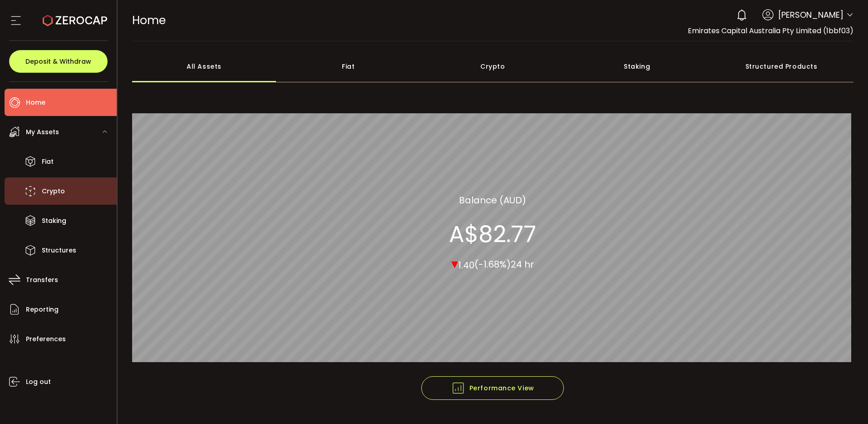 Image resolution: width=868 pixels, height=424 pixels. I want to click on div: Crypto, so click(493, 66).